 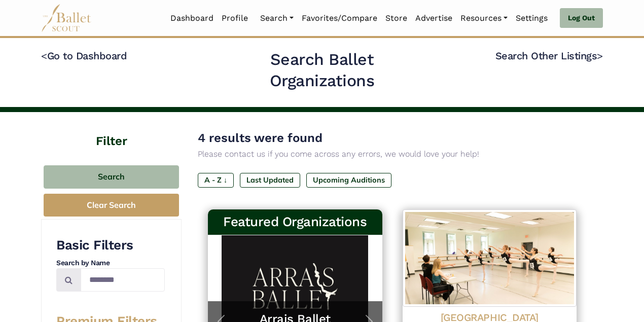 I want to click on label: A - Z ↓, so click(x=215, y=180).